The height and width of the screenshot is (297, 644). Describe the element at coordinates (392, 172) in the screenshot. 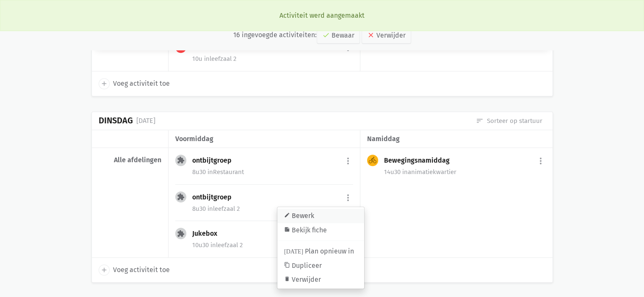

I see `span: 14u30` at that location.